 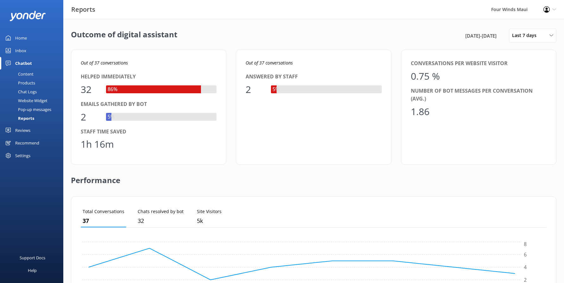 I want to click on img: yonder-white-logo.png, so click(x=28, y=16).